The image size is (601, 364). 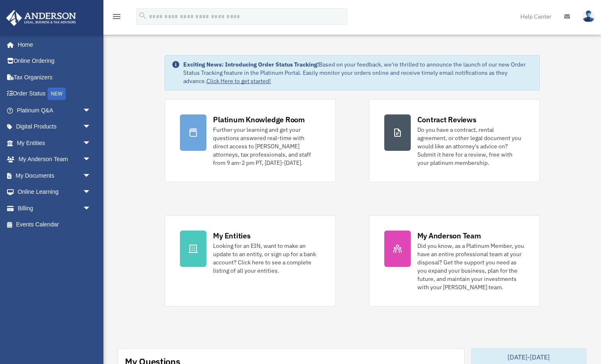 I want to click on div: My Anderson Team, so click(x=449, y=236).